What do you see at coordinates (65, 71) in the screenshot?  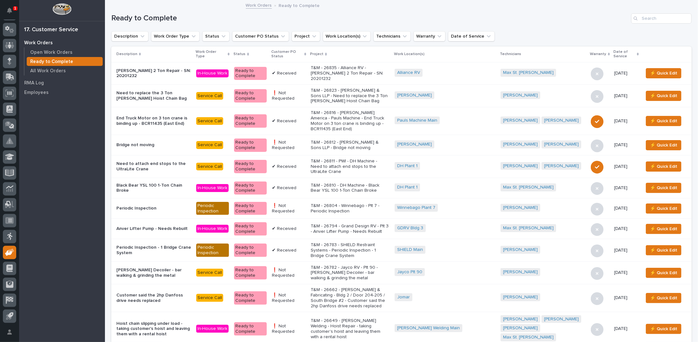 I see `a: All Work Orders` at bounding box center [65, 71].